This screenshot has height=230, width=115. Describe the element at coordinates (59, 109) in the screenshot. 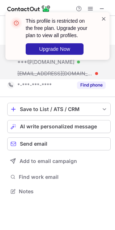

I see `button: save-profile-one-click` at that location.